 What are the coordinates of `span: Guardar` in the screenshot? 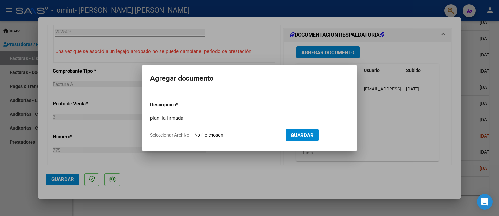 It's located at (302, 135).